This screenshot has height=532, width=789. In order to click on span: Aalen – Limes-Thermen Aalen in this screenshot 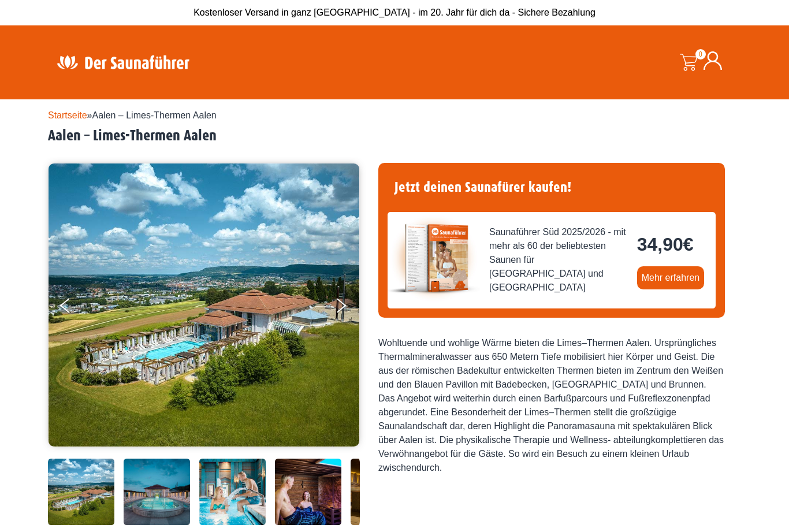, I will do `click(155, 115)`.